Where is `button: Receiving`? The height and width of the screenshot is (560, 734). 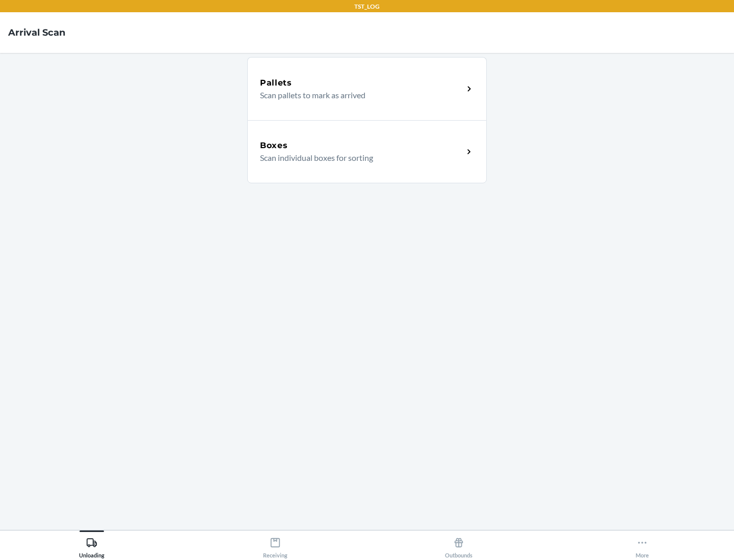 button: Receiving is located at coordinates (275, 544).